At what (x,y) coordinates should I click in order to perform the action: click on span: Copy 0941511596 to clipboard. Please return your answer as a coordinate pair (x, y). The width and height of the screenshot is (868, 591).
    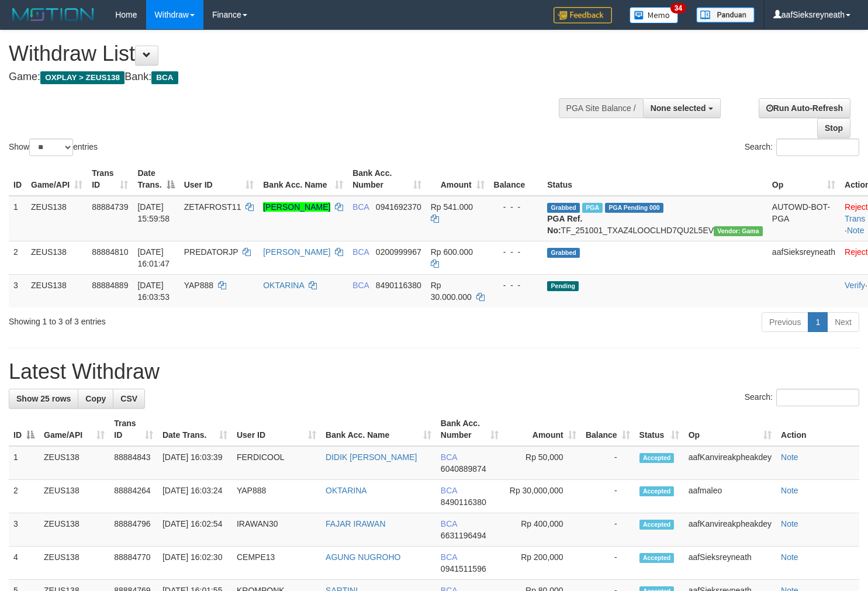
    Looking at the image, I should click on (463, 569).